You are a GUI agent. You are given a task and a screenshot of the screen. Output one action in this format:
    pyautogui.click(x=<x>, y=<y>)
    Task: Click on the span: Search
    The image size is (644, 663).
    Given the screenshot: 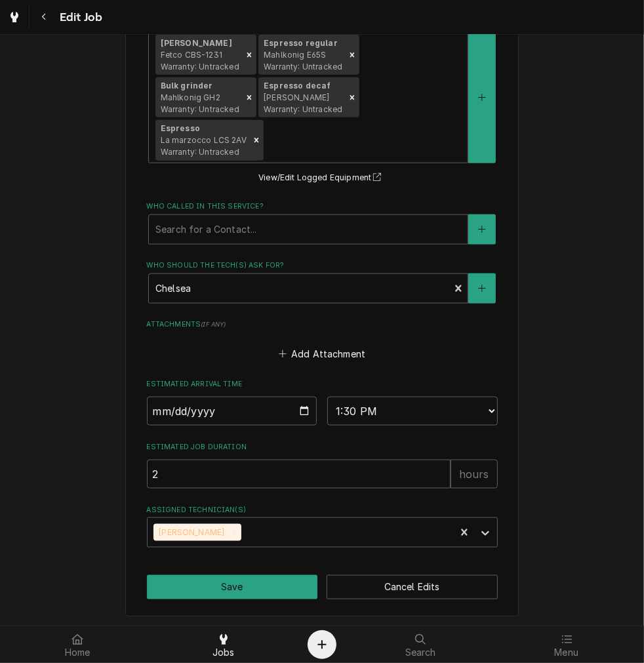 What is the action you would take?
    pyautogui.click(x=421, y=652)
    